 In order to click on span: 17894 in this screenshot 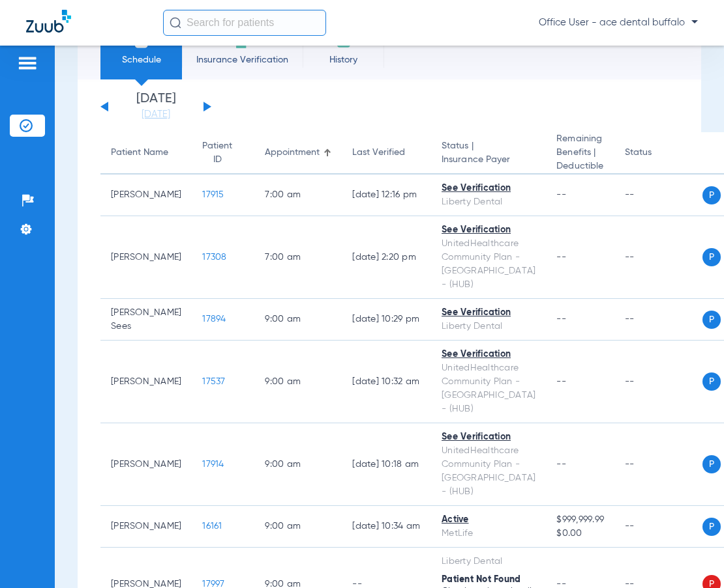, I will do `click(214, 319)`.